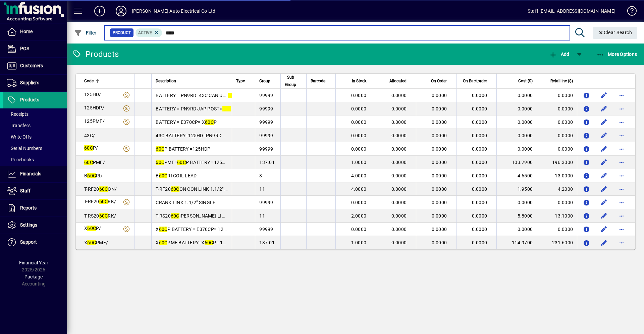 Image resolution: width=644 pixels, height=334 pixels. Describe the element at coordinates (94, 108) in the screenshot. I see `span: 125HDP/` at that location.